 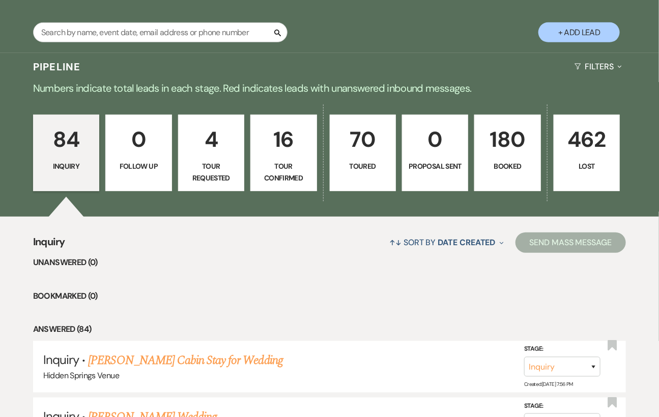 What do you see at coordinates (211, 139) in the screenshot?
I see `p: 4` at bounding box center [211, 139].